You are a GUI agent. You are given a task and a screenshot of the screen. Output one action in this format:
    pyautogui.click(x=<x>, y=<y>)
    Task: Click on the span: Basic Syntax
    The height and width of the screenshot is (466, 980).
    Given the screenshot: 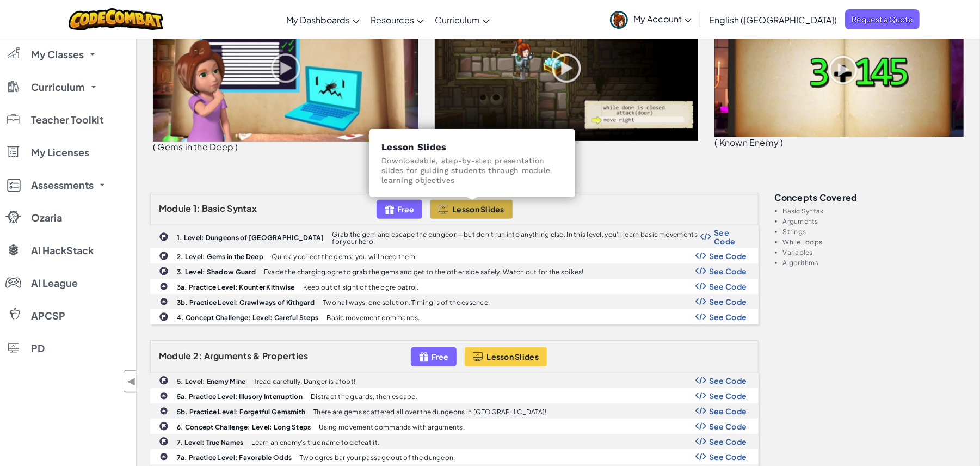 What is the action you would take?
    pyautogui.click(x=230, y=208)
    